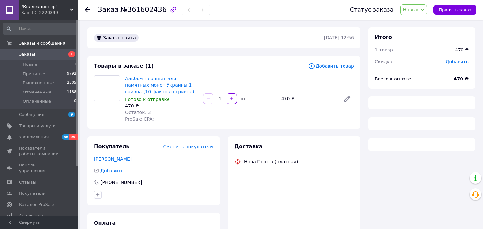 This screenshot has width=483, height=229. Describe the element at coordinates (248, 146) in the screenshot. I see `span: Доставка` at that location.